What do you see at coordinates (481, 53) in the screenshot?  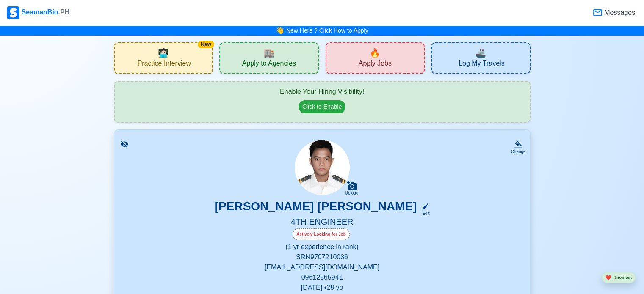 I see `span: travel` at bounding box center [481, 53].